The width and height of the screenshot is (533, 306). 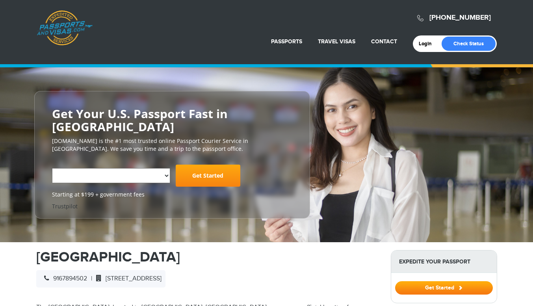 I want to click on button: Get Started, so click(x=444, y=288).